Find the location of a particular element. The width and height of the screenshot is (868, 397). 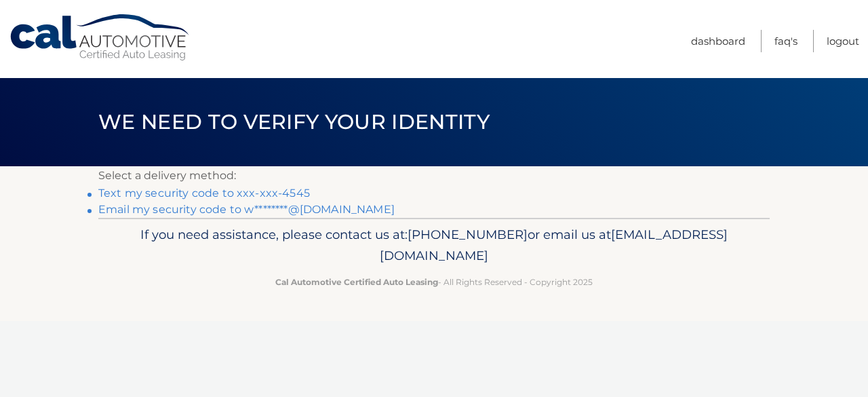

a: Dashboard is located at coordinates (718, 41).